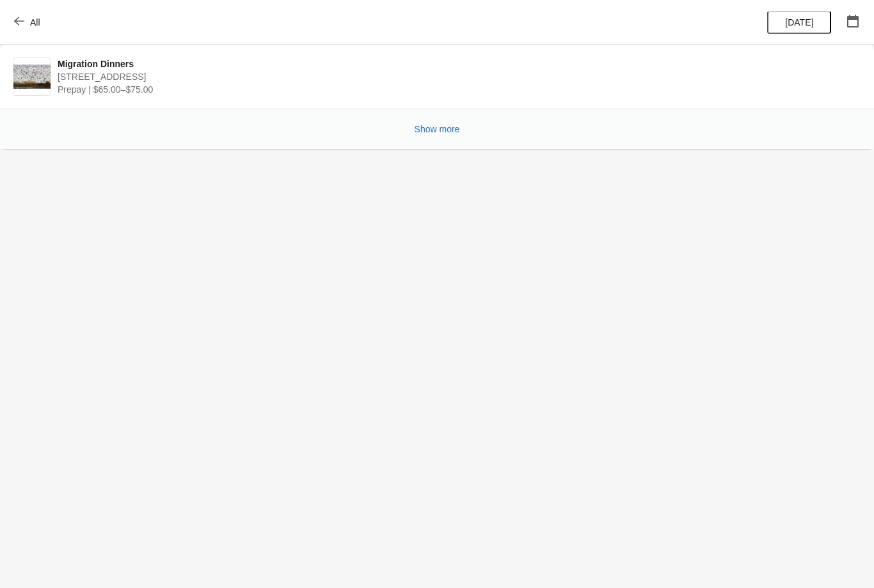 Image resolution: width=874 pixels, height=588 pixels. Describe the element at coordinates (457, 64) in the screenshot. I see `span: Migration Dinners` at that location.